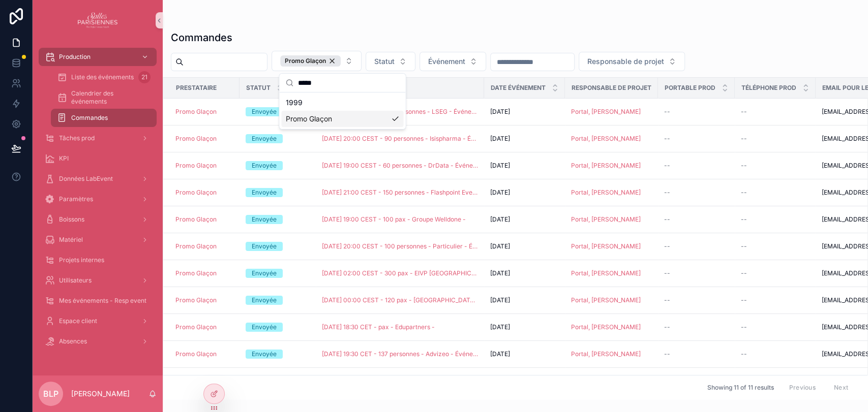  I want to click on button: Unselect 1779, so click(310, 61).